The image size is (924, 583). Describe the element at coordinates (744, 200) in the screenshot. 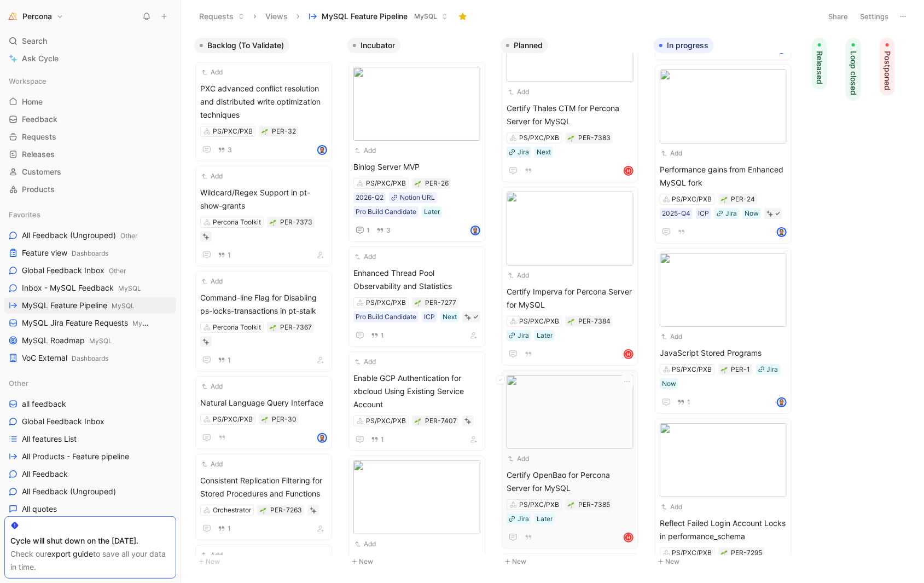

I see `div: PER-24` at that location.